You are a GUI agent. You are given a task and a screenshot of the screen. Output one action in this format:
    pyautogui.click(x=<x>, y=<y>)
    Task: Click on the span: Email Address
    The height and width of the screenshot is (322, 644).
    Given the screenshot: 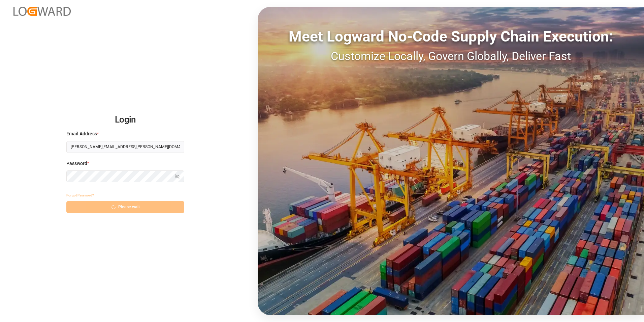 What is the action you would take?
    pyautogui.click(x=81, y=134)
    